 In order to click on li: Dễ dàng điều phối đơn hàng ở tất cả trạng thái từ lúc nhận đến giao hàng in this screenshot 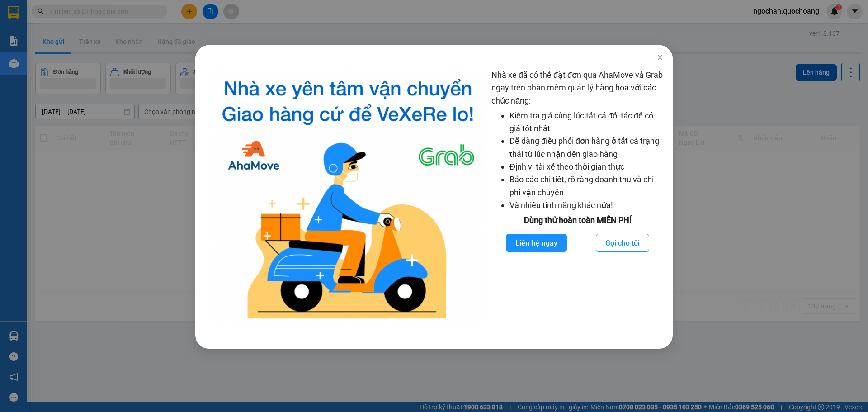, I will do `click(586, 148)`.